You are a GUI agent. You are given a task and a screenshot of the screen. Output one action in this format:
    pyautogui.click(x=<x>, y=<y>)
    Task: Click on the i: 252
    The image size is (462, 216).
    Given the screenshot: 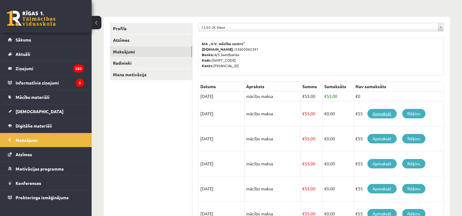 What is the action you would take?
    pyautogui.click(x=78, y=68)
    